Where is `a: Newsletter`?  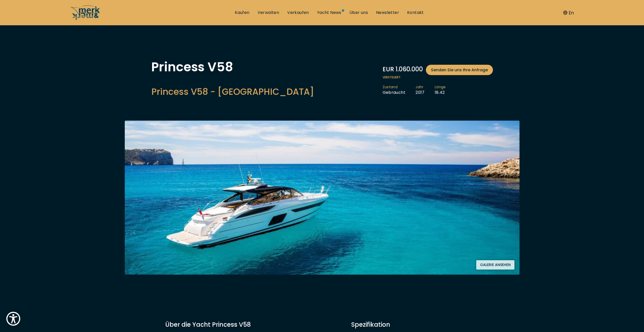 a: Newsletter is located at coordinates (387, 13).